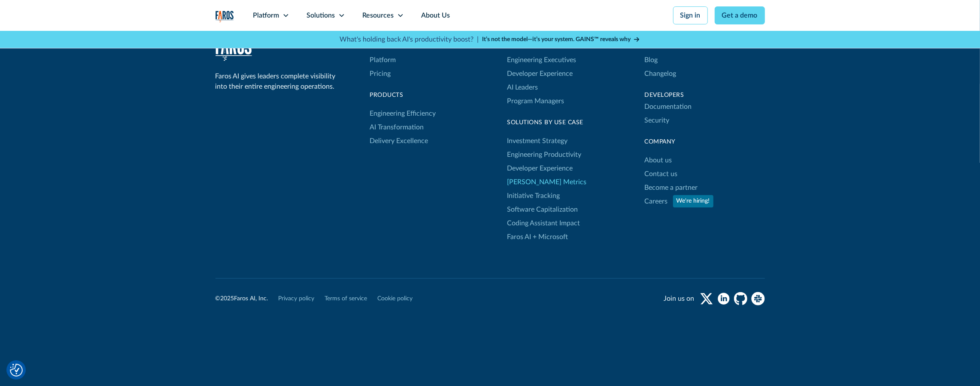 This screenshot has height=386, width=980. I want to click on div: Solutions By Use Case, so click(547, 123).